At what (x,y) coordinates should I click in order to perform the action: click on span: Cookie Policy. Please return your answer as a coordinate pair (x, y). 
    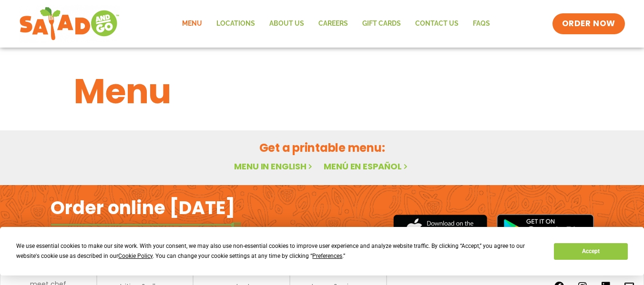
    Looking at the image, I should click on (135, 257).